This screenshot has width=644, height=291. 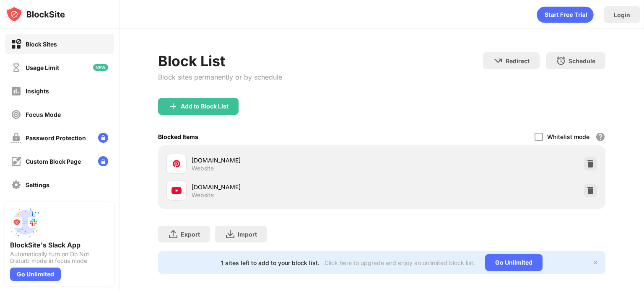 I want to click on div: Settings, so click(x=38, y=185).